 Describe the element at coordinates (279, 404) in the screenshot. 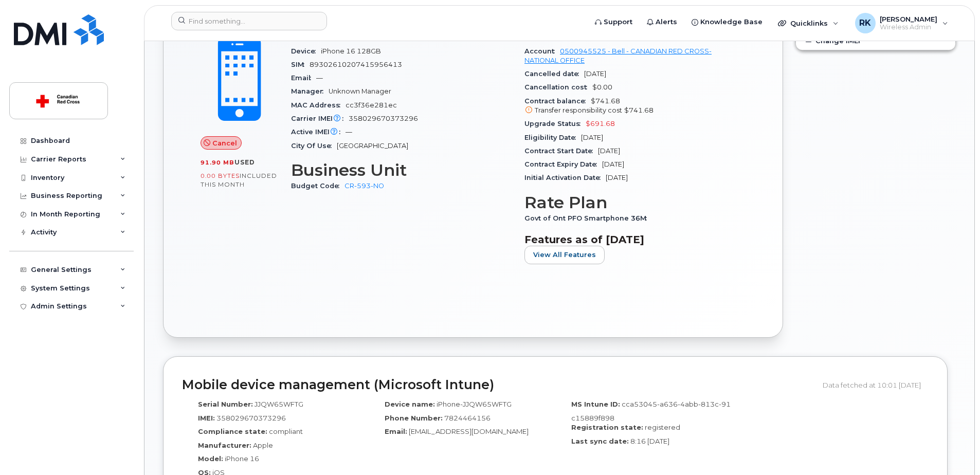

I see `span: JJQW65WFTG` at that location.